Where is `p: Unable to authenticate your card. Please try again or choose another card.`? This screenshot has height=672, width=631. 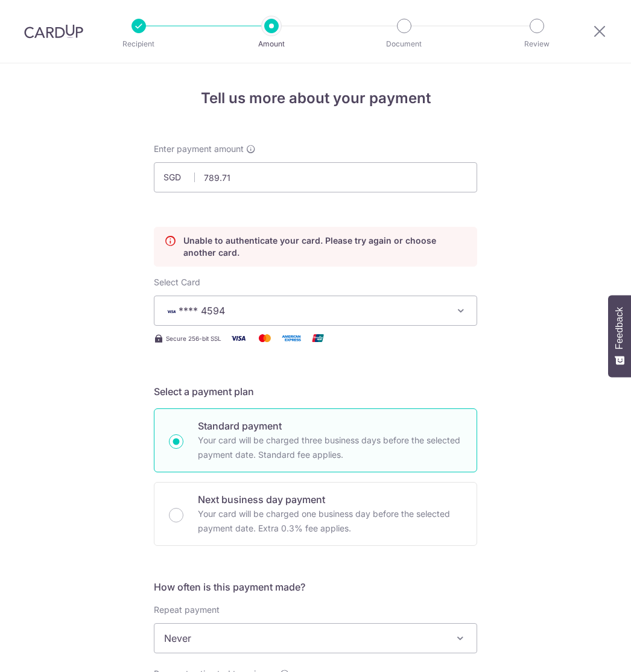 p: Unable to authenticate your card. Please try again or choose another card. is located at coordinates (325, 247).